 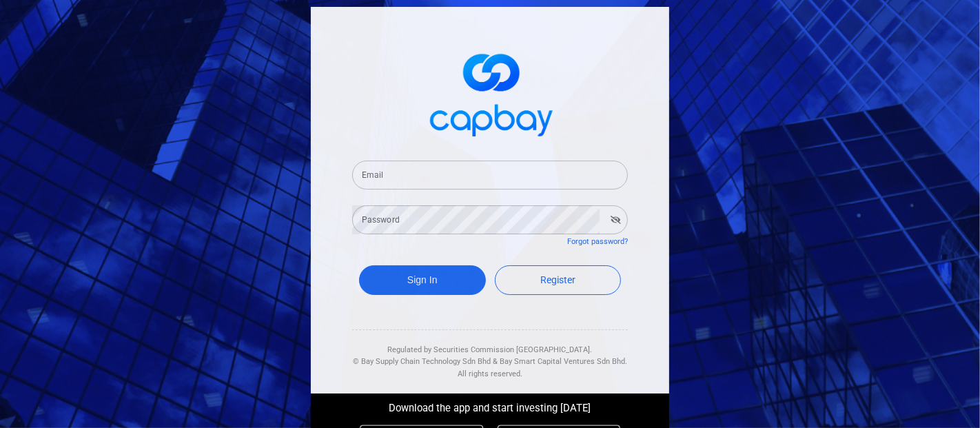 I want to click on img: logo, so click(x=490, y=93).